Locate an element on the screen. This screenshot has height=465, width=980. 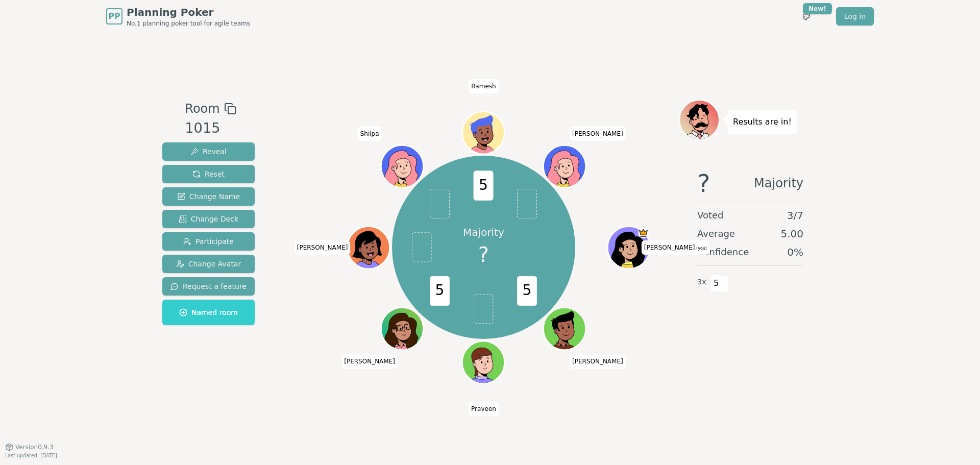
span: 0 % is located at coordinates (795, 252).